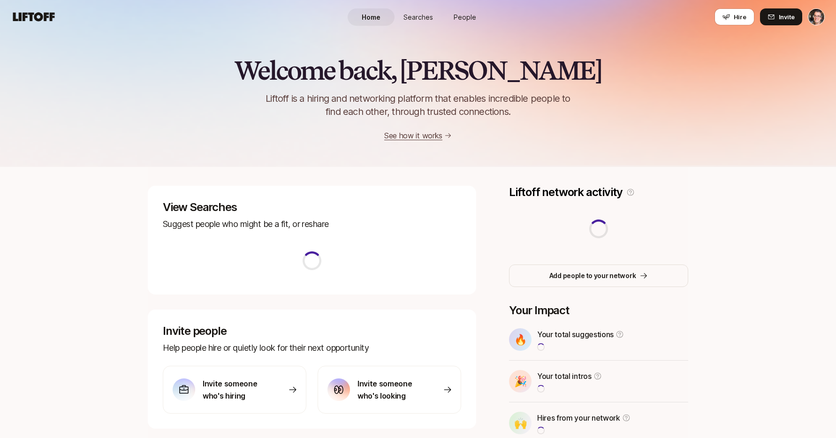 This screenshot has height=438, width=836. Describe the element at coordinates (390, 390) in the screenshot. I see `p: Invite someone who's looking` at that location.